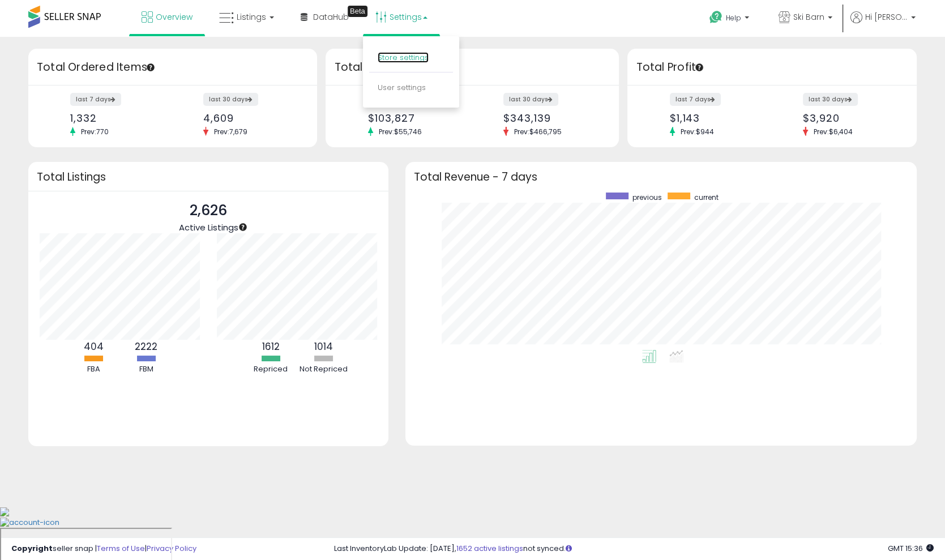  What do you see at coordinates (717, 118) in the screenshot?
I see `div: $1,143` at bounding box center [717, 118].